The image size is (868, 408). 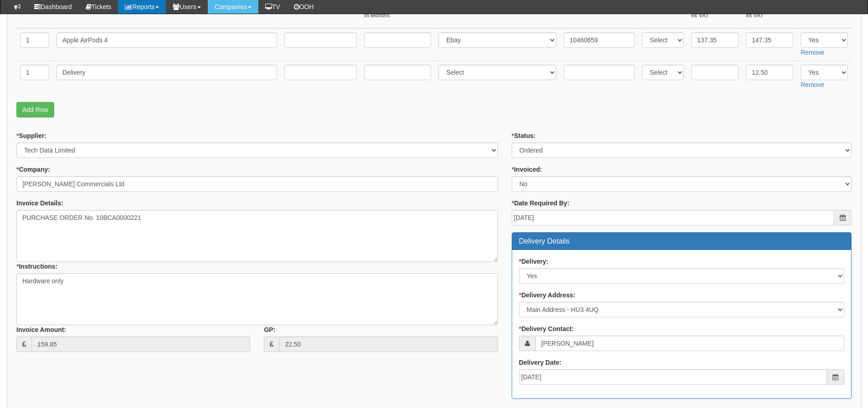 What do you see at coordinates (32, 135) in the screenshot?
I see `label: Supplier:` at bounding box center [32, 135].